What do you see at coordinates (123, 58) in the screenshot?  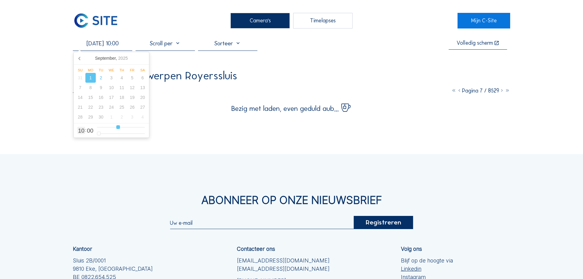 I see `i: 2025` at bounding box center [123, 58].